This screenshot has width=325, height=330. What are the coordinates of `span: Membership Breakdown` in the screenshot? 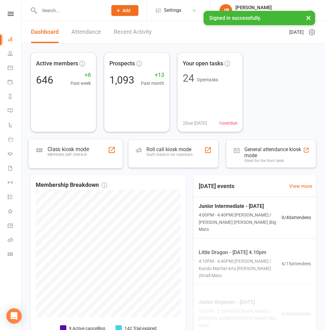 It's located at (71, 185).